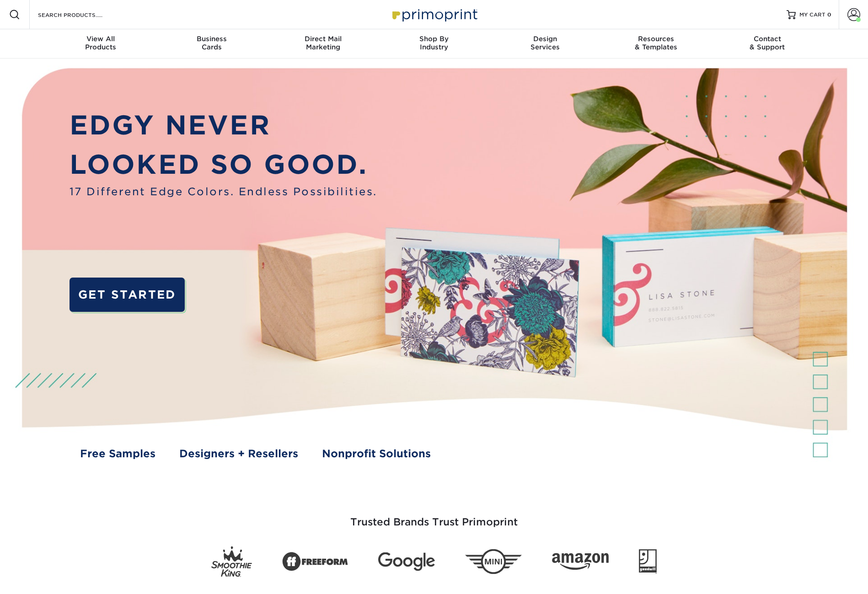  I want to click on span: Shop By, so click(434, 39).